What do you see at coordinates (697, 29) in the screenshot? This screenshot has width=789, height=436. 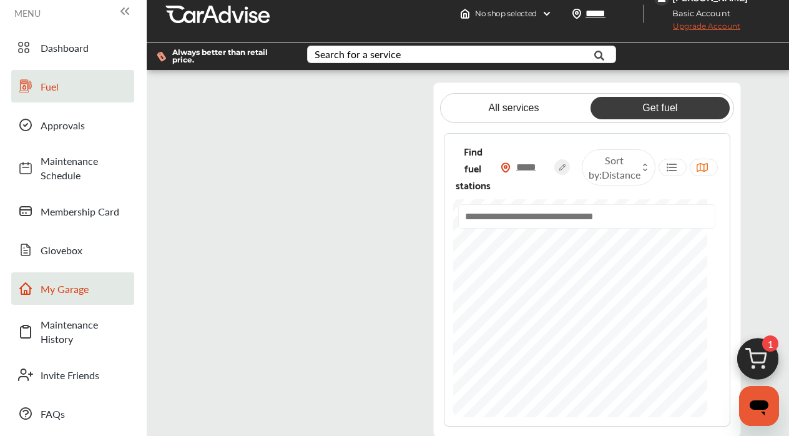 I see `span: Upgrade Account` at bounding box center [697, 29].